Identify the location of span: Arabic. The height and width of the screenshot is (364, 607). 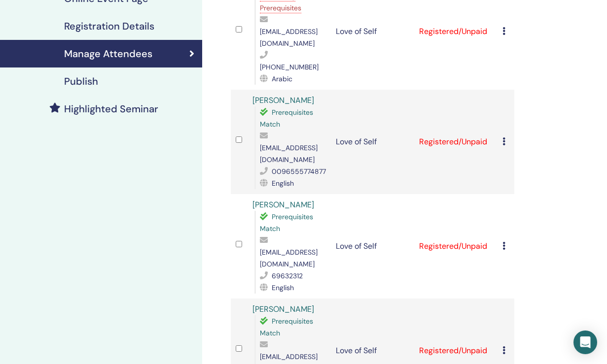
(282, 79).